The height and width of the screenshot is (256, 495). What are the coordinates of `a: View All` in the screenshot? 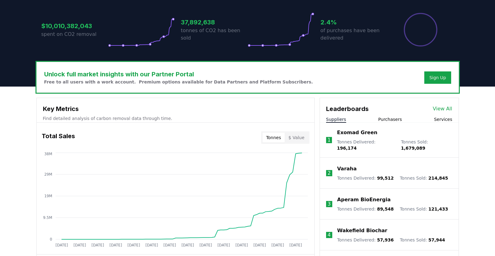 It's located at (443, 109).